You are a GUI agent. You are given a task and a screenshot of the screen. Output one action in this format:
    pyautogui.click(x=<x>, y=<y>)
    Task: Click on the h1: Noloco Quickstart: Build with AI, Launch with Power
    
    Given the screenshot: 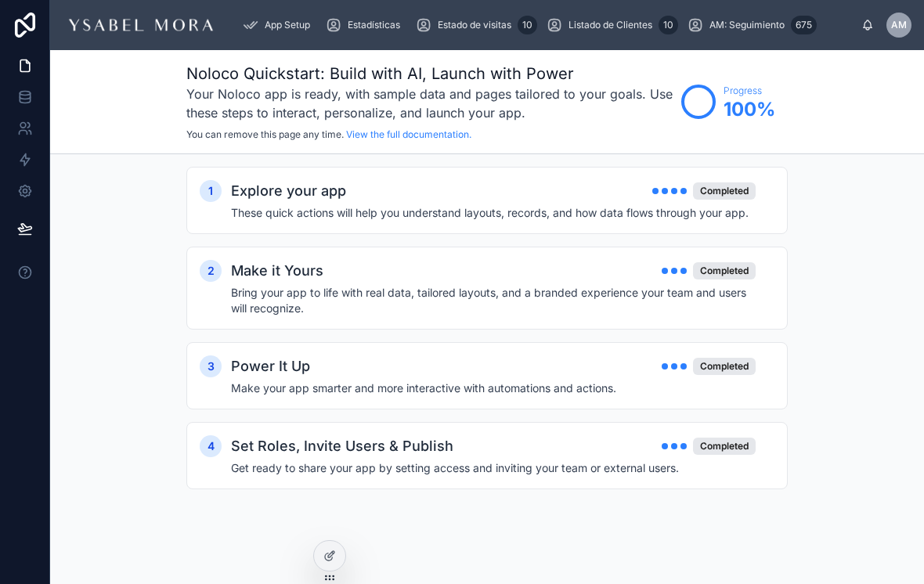 What is the action you would take?
    pyautogui.click(x=430, y=74)
    